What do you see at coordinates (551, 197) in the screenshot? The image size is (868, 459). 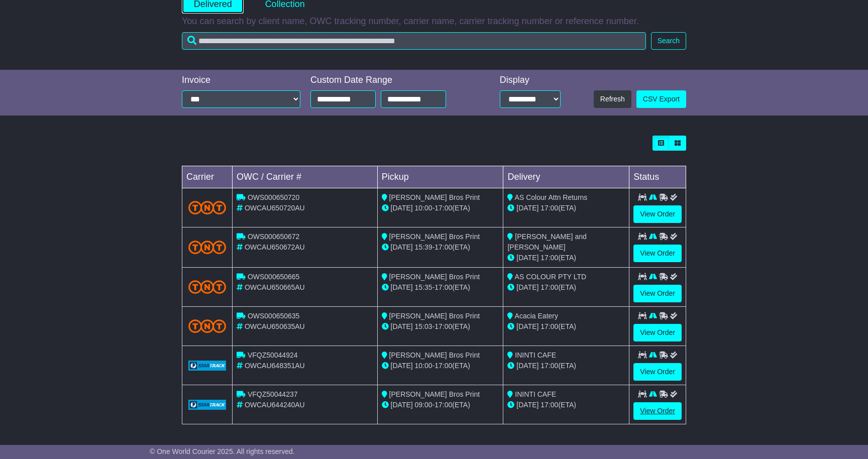 I see `span: AS Colour Attn Returns` at bounding box center [551, 197].